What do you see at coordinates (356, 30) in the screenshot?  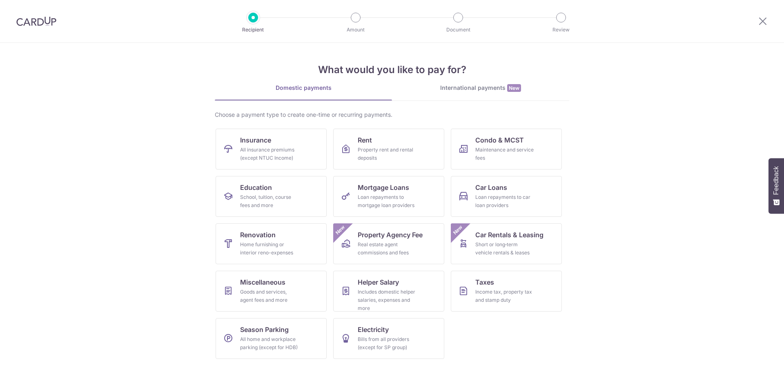 I see `p: Amount` at bounding box center [356, 30].